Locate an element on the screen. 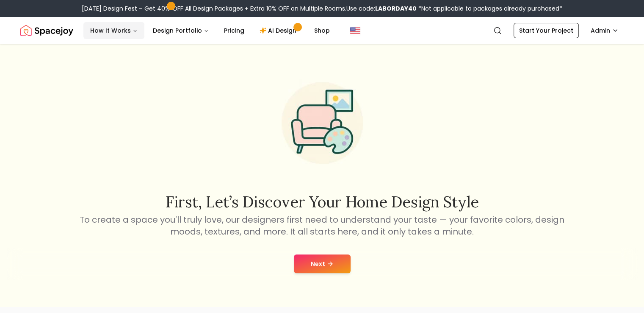  img: Spacejoy Logo is located at coordinates (47, 31).